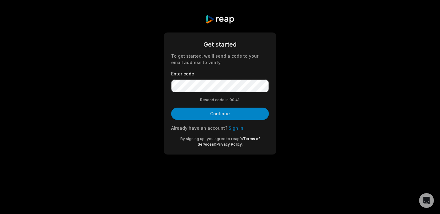 Image resolution: width=440 pixels, height=214 pixels. Describe the element at coordinates (229, 142) in the screenshot. I see `a: Terms of Services` at that location.